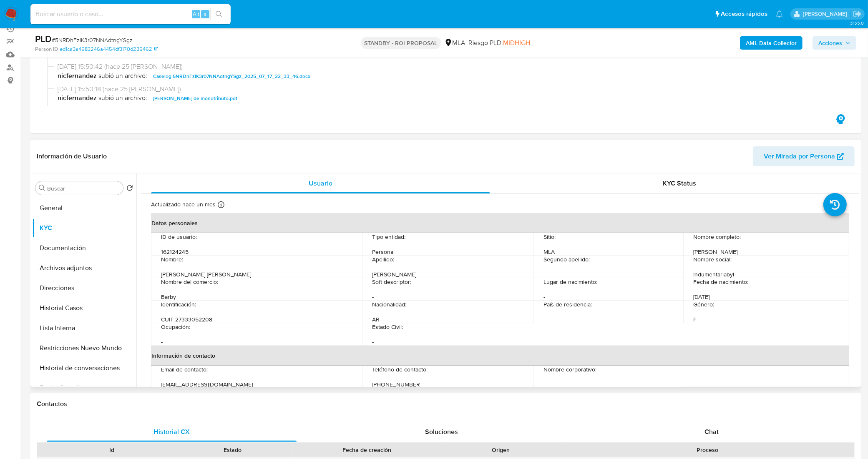  Describe the element at coordinates (131, 14) in the screenshot. I see `input: Buscar usuario o caso...` at that location.